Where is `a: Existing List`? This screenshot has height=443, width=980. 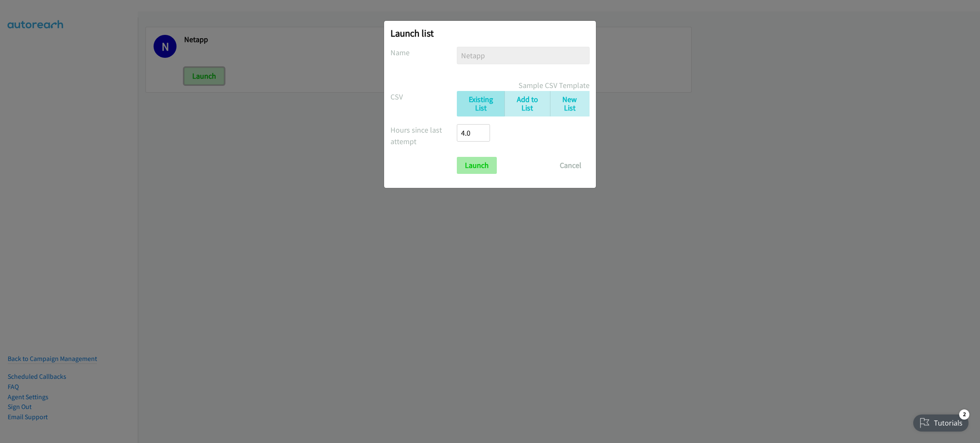
a: Existing List is located at coordinates (481, 104).